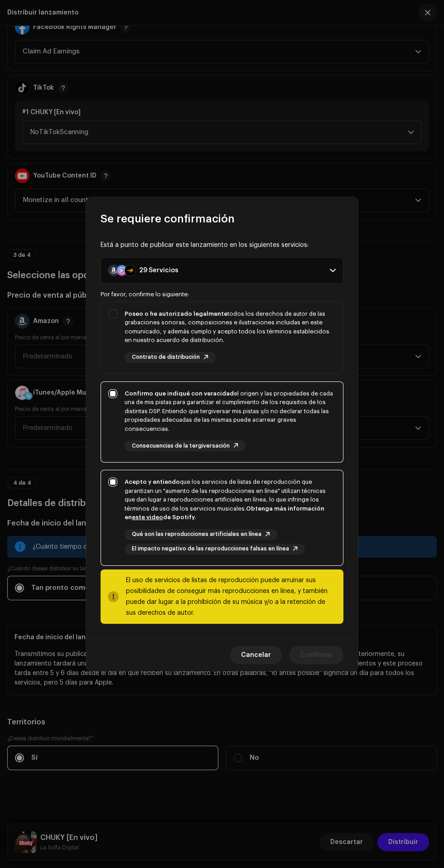 The height and width of the screenshot is (868, 444). What do you see at coordinates (225, 513) in the screenshot?
I see `strong: Obtenga más información en de Spotify.` at bounding box center [225, 513].